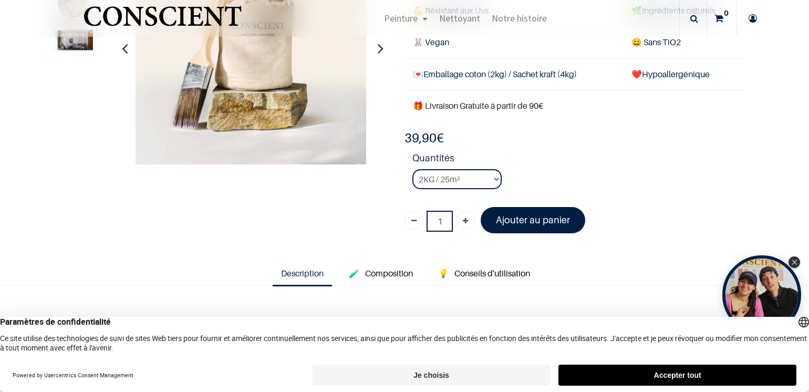 This screenshot has width=809, height=392. I want to click on span: Composition, so click(389, 273).